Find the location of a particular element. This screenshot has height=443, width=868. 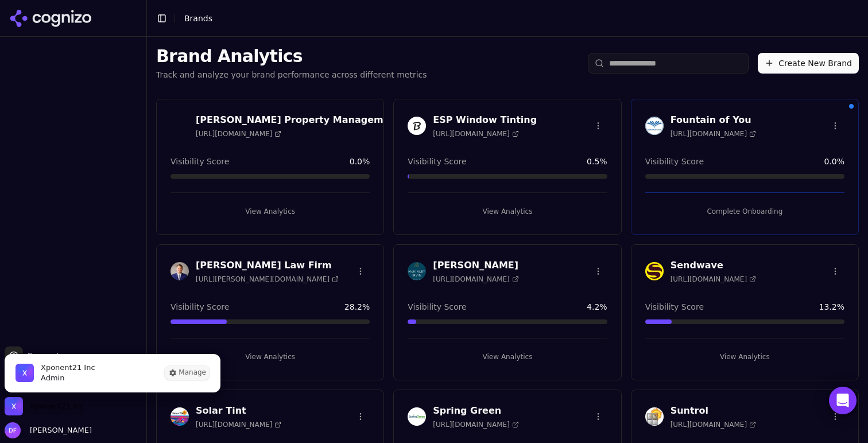

h3: Suntrol is located at coordinates (713, 411).